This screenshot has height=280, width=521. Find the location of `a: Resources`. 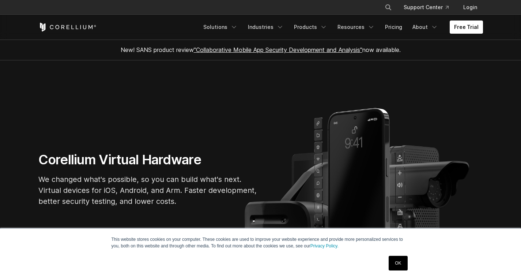

a: Resources is located at coordinates (356, 27).